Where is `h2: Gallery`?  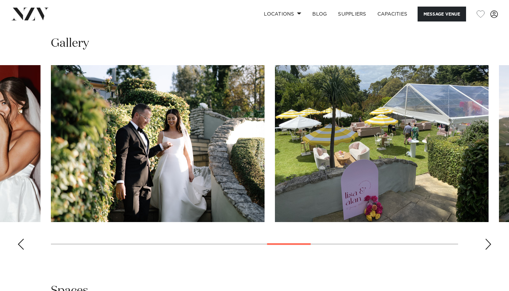 h2: Gallery is located at coordinates (70, 43).